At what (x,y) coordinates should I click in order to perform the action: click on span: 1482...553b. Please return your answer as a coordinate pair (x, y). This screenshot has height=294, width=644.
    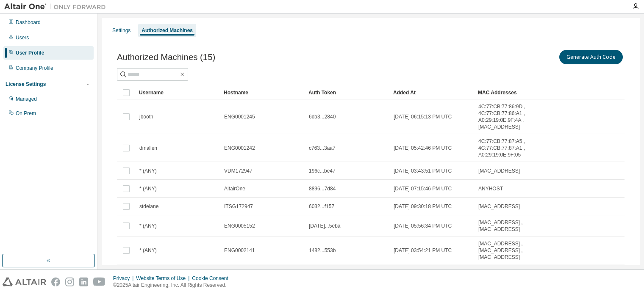
    Looking at the image, I should click on (322, 250).